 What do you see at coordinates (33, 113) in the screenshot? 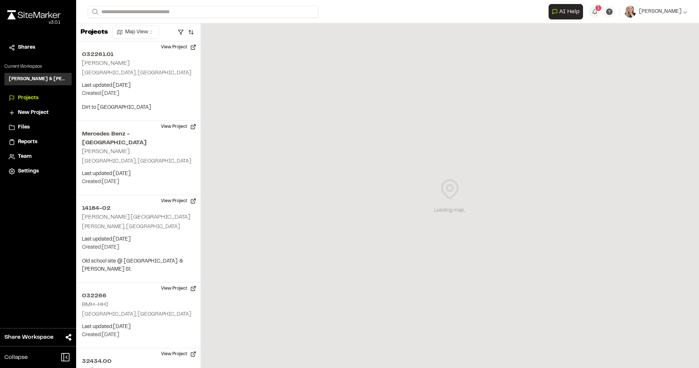
I see `span: New Project` at bounding box center [33, 113].